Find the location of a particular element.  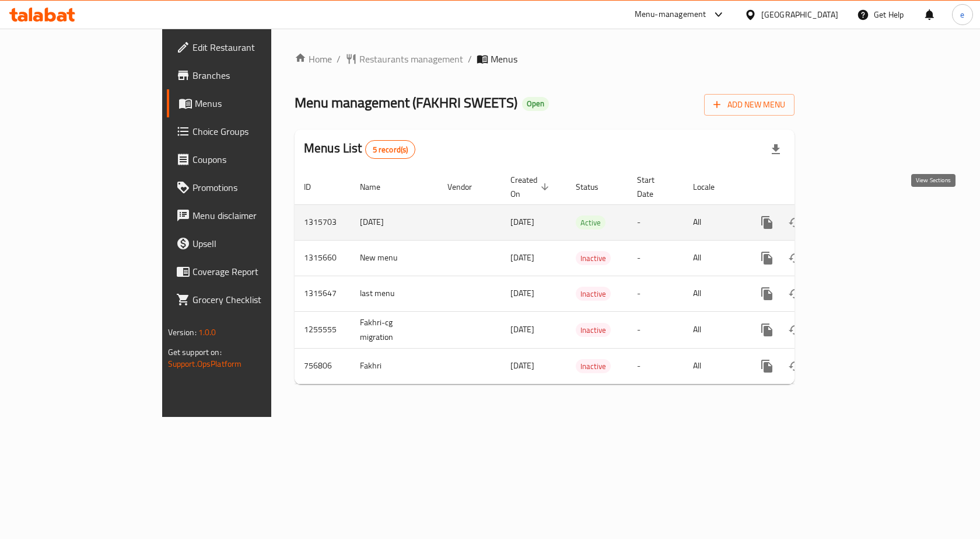

span: 1.0.0 is located at coordinates (207, 332).